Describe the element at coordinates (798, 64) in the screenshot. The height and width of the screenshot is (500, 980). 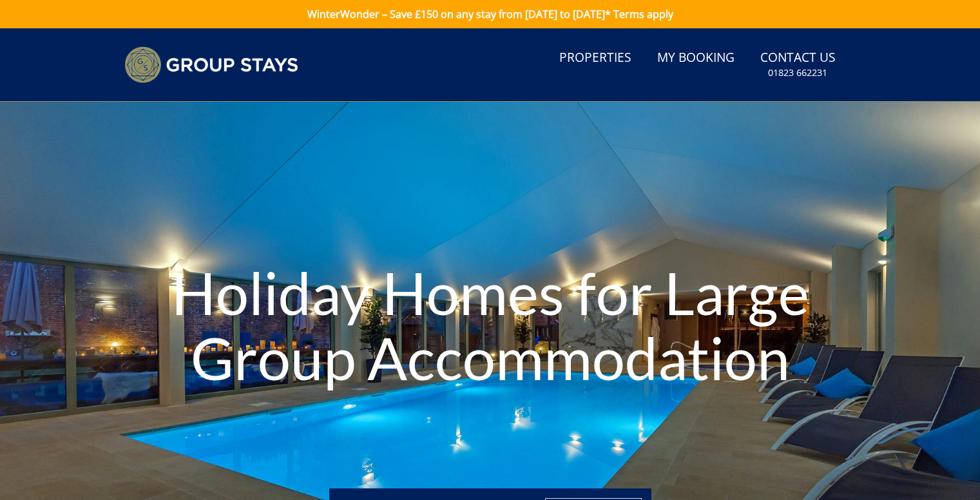
I see `a: Contact Us01823 662231` at that location.